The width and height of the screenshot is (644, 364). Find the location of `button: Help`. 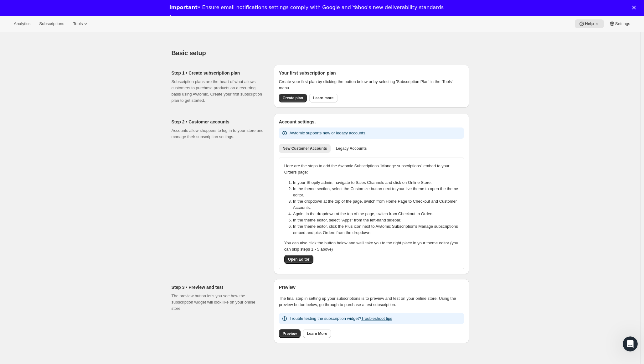

button: Help is located at coordinates (589, 24).